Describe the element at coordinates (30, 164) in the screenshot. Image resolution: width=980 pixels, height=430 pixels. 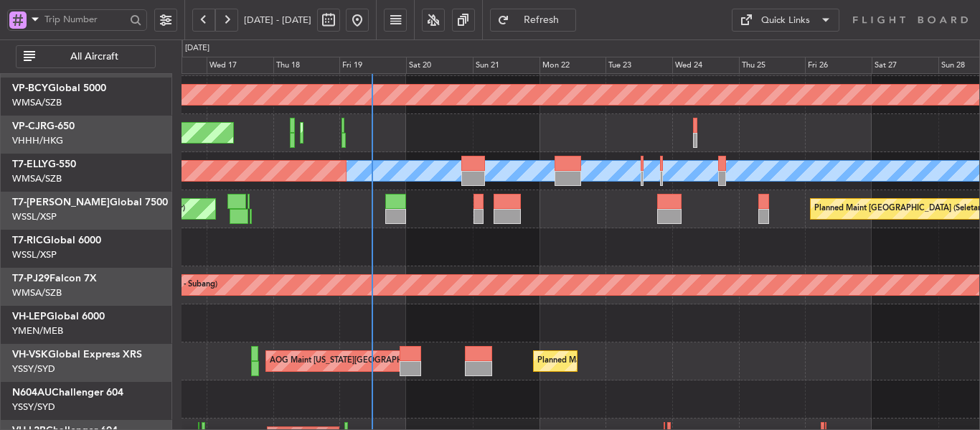
I see `span: T7-ELLY` at that location.